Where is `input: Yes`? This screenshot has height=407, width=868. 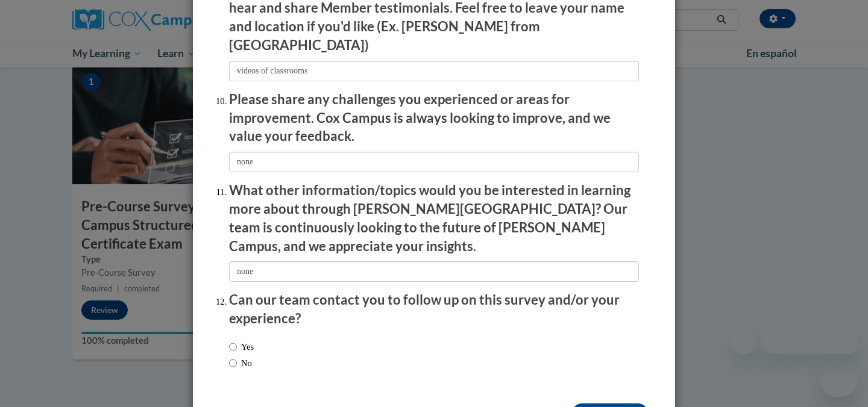 input: Yes is located at coordinates (232, 347).